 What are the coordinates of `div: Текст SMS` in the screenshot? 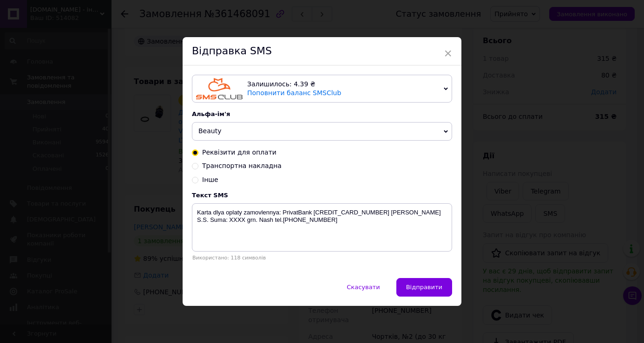 It's located at (322, 195).